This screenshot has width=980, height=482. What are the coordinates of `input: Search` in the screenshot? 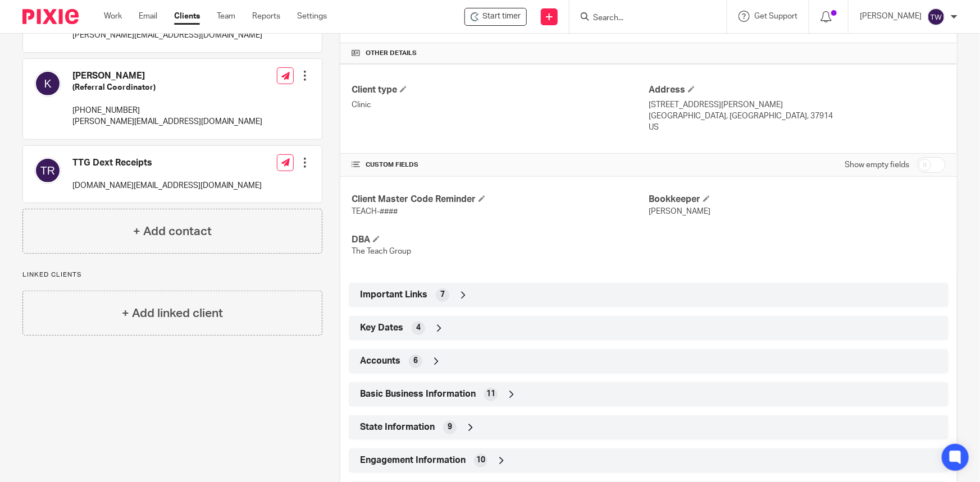 It's located at (643, 19).